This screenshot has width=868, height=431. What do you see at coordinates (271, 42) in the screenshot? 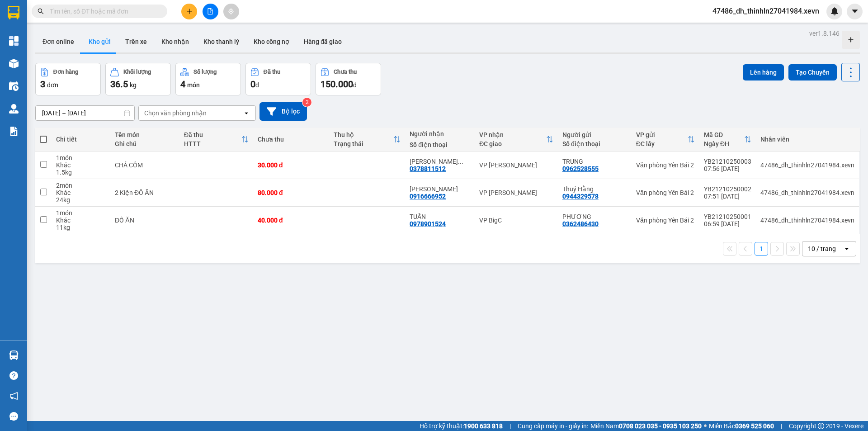
I see `button: Kho công nợ` at bounding box center [271, 42].